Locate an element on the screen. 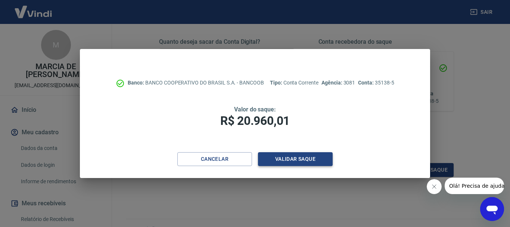 Image resolution: width=510 pixels, height=227 pixels. span: Agência: is located at coordinates (332, 83).